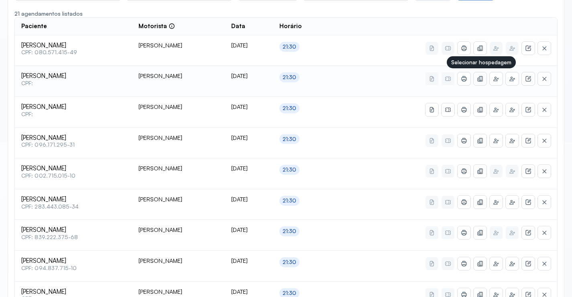 This screenshot has width=572, height=297. I want to click on span: CPF: 094.837.715-10, so click(73, 268).